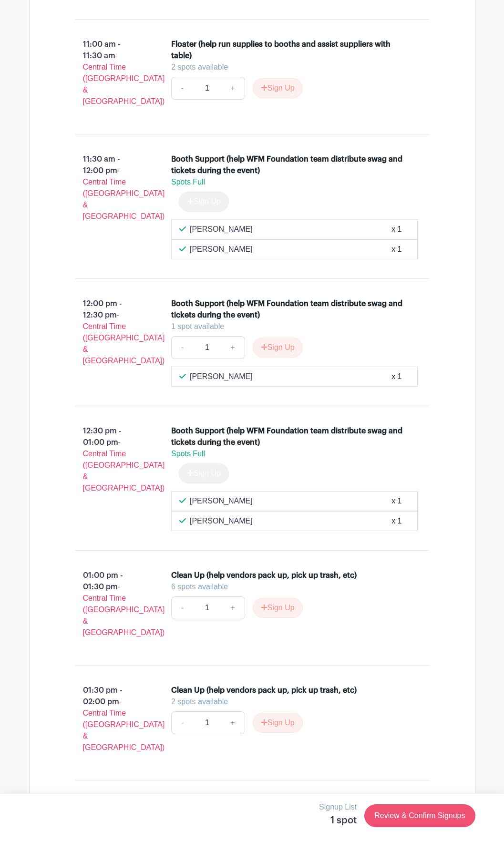 The image size is (504, 841). I want to click on p: 11:00 am - 11:30 am, so click(108, 73).